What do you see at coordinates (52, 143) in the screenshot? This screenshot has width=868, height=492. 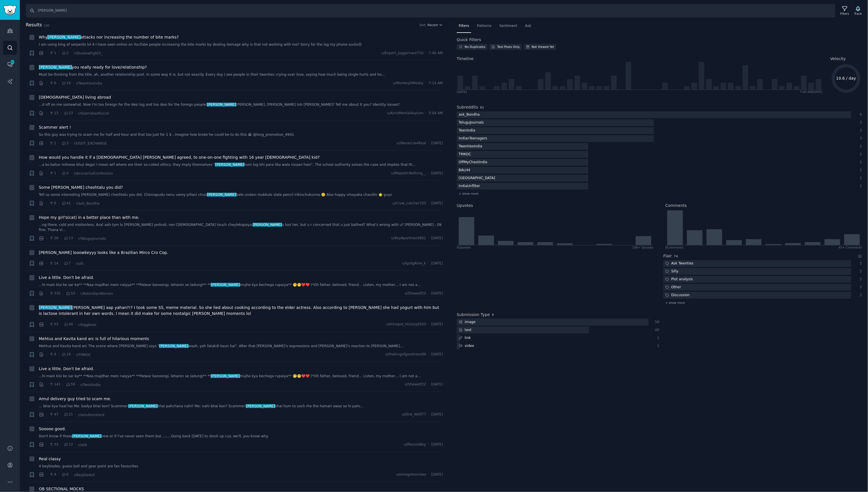 I see `span: 1` at bounding box center [52, 143].